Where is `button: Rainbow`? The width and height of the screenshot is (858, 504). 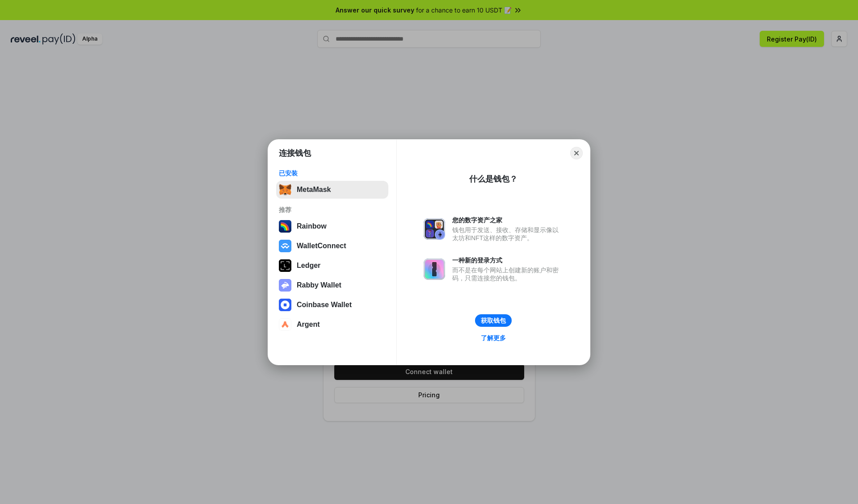 button: Rainbow is located at coordinates (332, 226).